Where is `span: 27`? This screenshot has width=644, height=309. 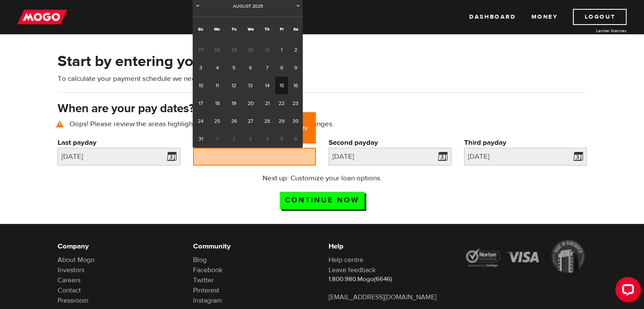 span: 27 is located at coordinates (200, 50).